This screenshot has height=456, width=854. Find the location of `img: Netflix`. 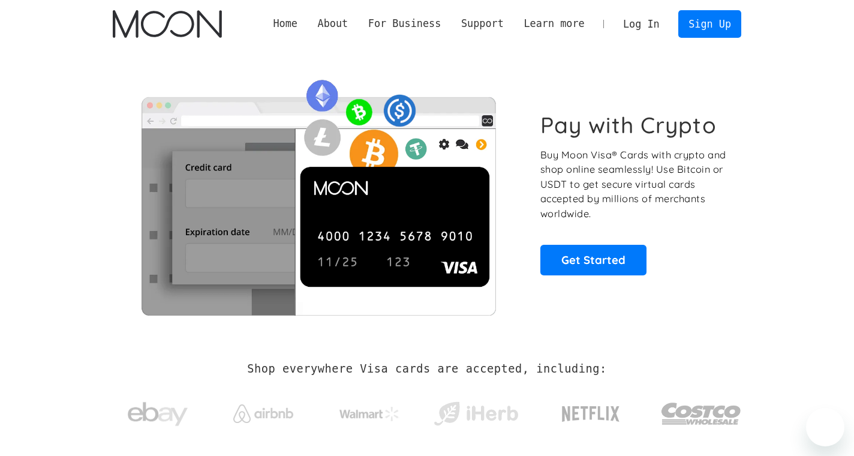

img: Netflix is located at coordinates (591, 414).